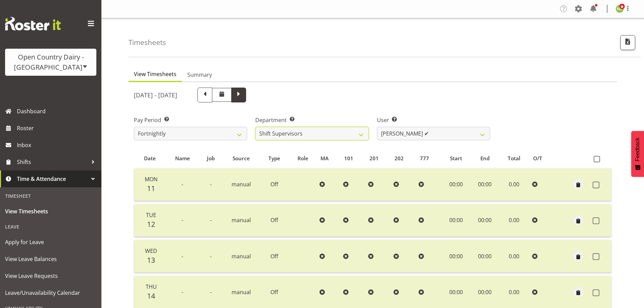 The height and width of the screenshot is (308, 644). I want to click on span: Time & Attendance, so click(52, 179).